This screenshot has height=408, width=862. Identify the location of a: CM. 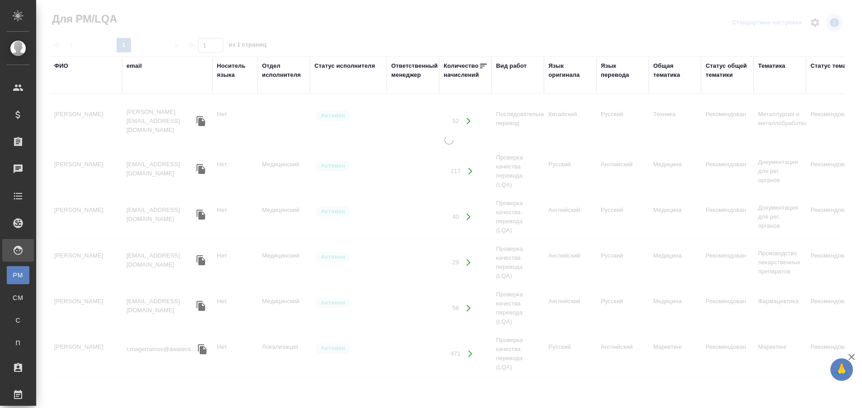
(18, 298).